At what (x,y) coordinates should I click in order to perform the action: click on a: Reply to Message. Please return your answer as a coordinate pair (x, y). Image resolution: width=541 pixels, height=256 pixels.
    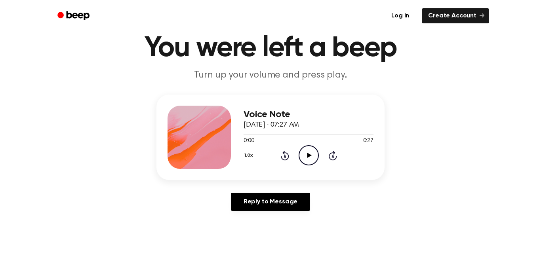
    Looking at the image, I should click on (271, 202).